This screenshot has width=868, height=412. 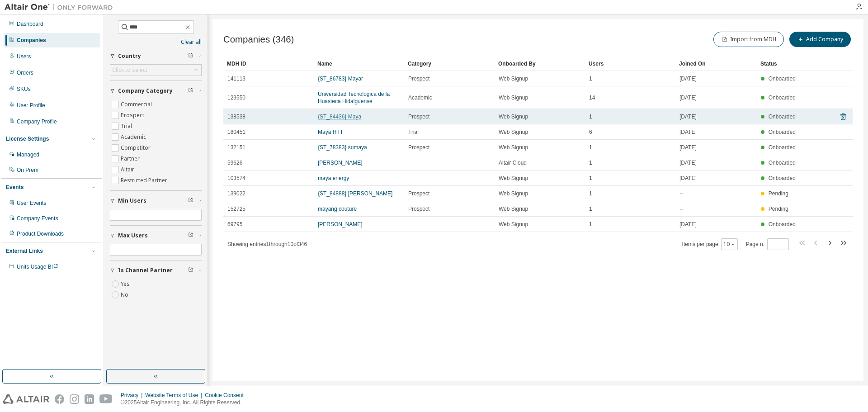 What do you see at coordinates (591, 132) in the screenshot?
I see `span: 6` at bounding box center [591, 132].